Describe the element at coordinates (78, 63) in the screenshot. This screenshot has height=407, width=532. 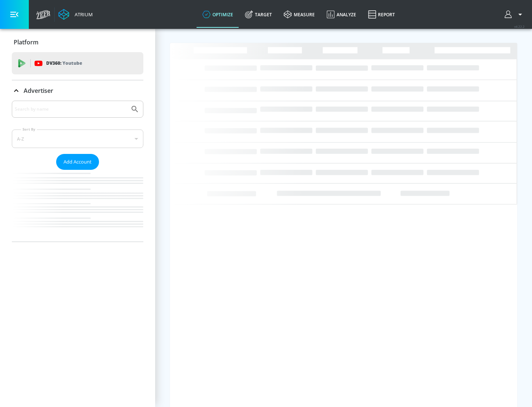
I see `div: DV360: Youtube` at that location.